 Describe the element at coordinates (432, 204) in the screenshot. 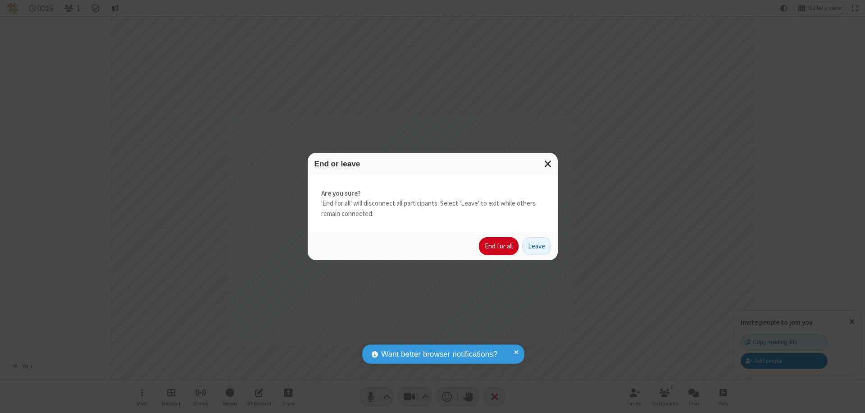

I see `div: 'End for all' will disconnect all participants. Select 'Leave' to exit while others remain connec...` at that location.